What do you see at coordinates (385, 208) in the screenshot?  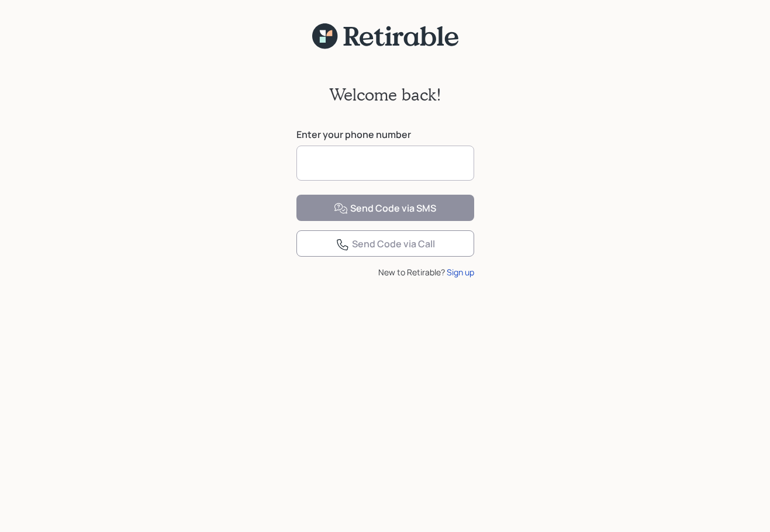 I see `button: Send Code via SMS` at bounding box center [385, 208].